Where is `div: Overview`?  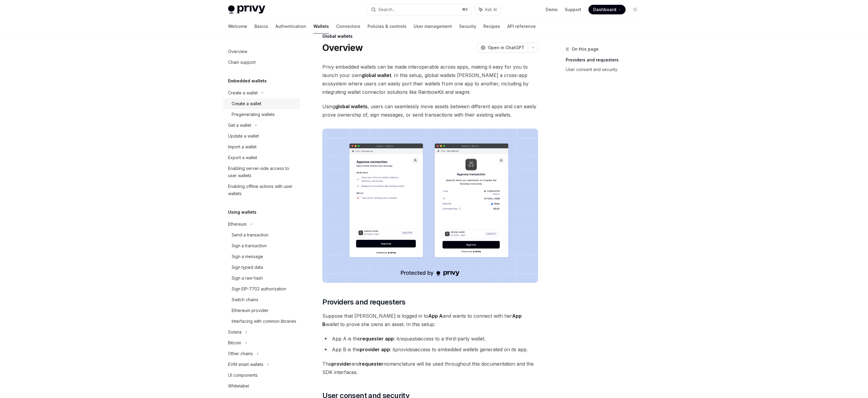
div: Overview is located at coordinates (238, 51).